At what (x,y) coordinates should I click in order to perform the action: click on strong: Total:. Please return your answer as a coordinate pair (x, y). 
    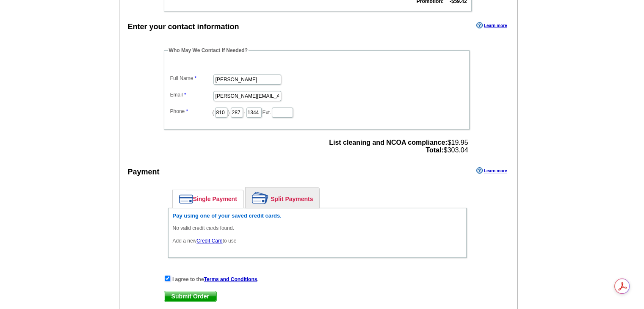
    Looking at the image, I should click on (434, 150).